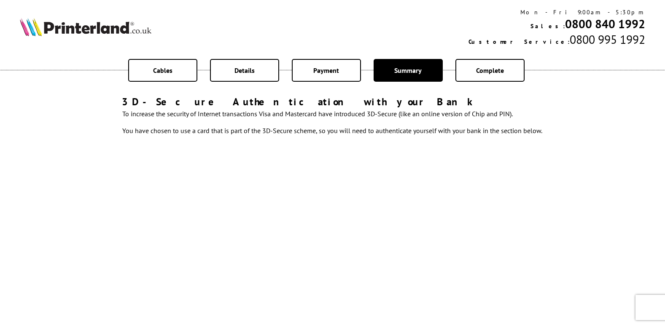 Image resolution: width=665 pixels, height=326 pixels. Describe the element at coordinates (519, 42) in the screenshot. I see `span: Customer Service:` at that location.